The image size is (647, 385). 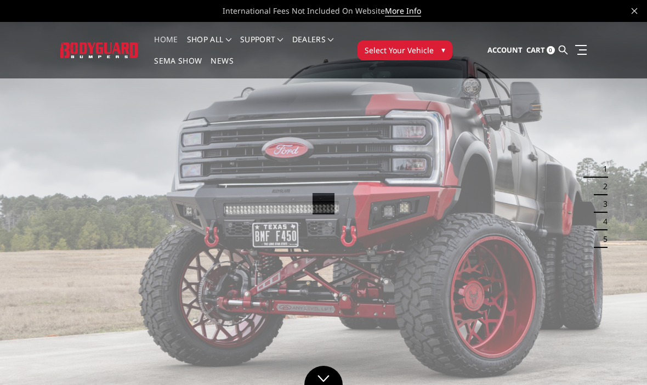 I want to click on a: Support, so click(x=262, y=46).